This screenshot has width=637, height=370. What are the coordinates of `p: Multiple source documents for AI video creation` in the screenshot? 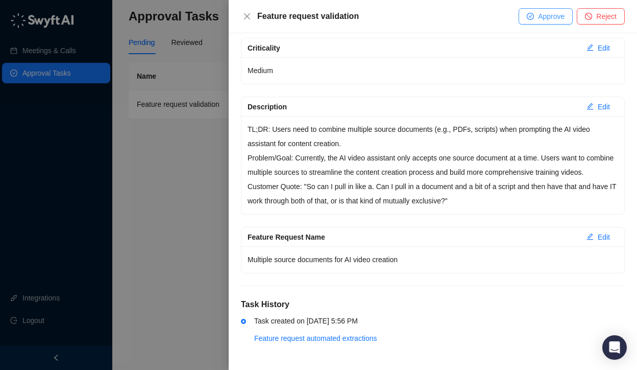 It's located at (433, 259).